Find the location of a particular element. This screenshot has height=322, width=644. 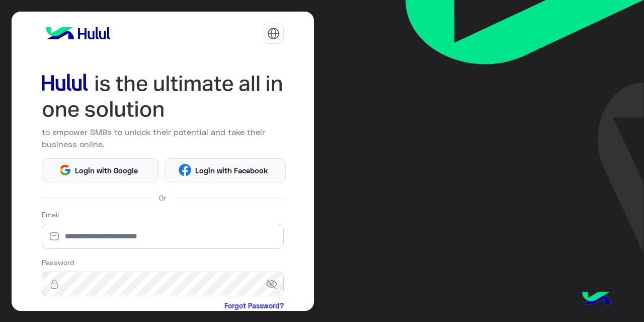

span: visibility_off is located at coordinates (275, 284).